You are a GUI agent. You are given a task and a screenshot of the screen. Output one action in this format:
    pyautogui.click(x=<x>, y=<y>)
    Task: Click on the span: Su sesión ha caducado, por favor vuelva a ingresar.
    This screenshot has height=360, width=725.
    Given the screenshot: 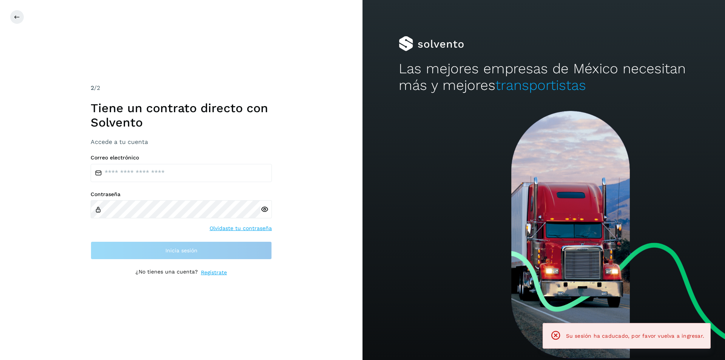 What is the action you would take?
    pyautogui.click(x=635, y=335)
    